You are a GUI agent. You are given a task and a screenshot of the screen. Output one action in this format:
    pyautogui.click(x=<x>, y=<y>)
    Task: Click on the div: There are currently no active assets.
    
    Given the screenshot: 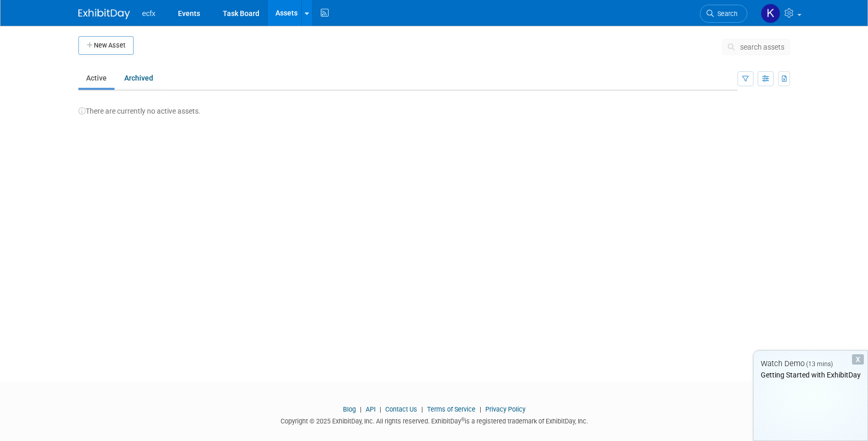 What is the action you would take?
    pyautogui.click(x=434, y=105)
    